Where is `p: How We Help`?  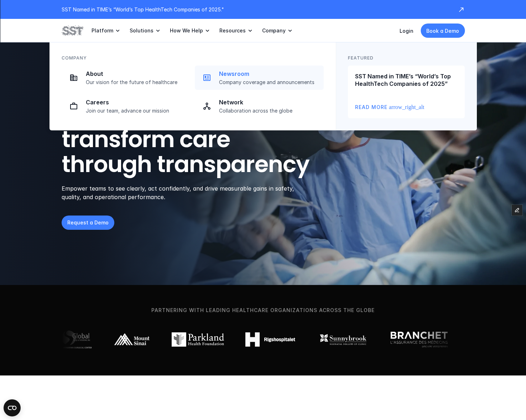 p: How We Help is located at coordinates (186, 30).